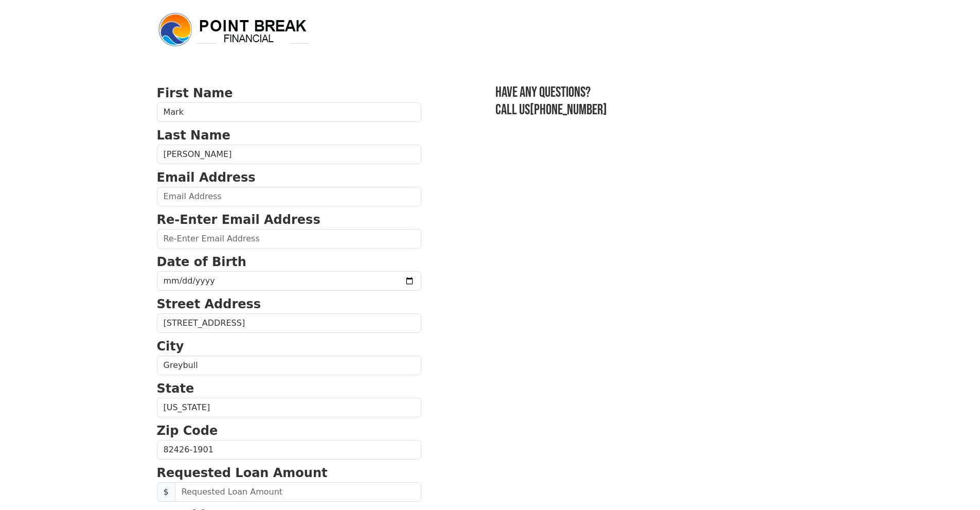  What do you see at coordinates (289, 450) in the screenshot?
I see `input: Zip Code` at bounding box center [289, 450].